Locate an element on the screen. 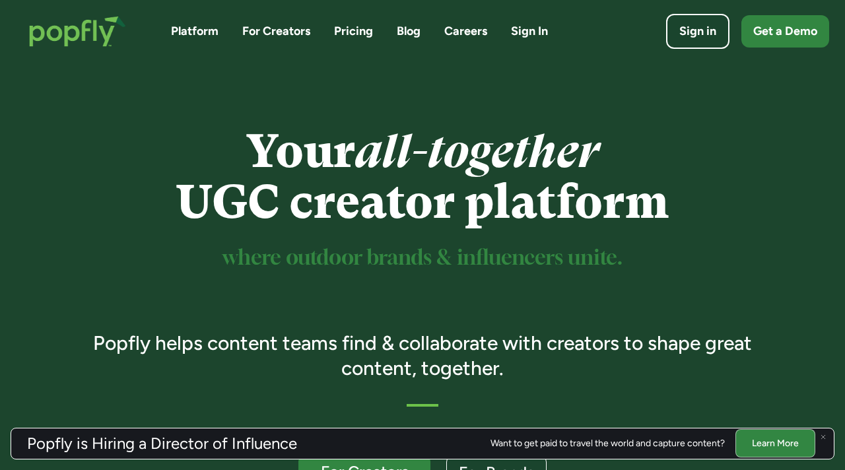 This screenshot has width=845, height=470. div: Sign in is located at coordinates (698, 31).